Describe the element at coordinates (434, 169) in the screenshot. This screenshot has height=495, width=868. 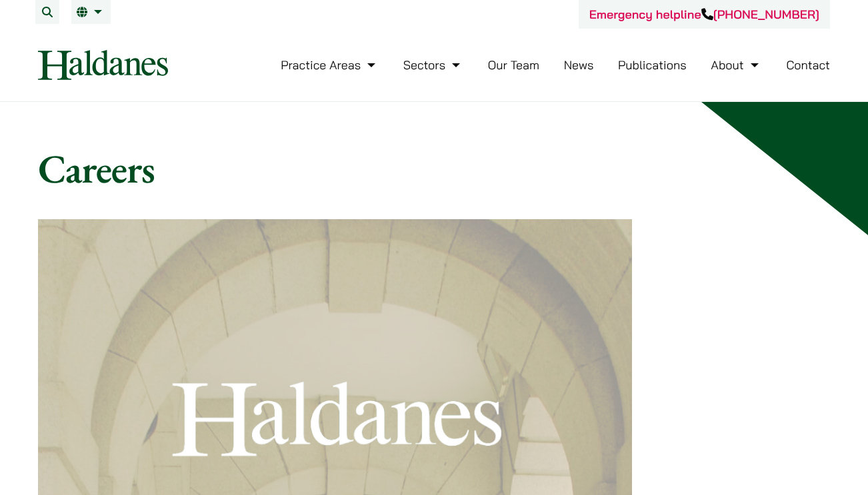
I see `h1: Careers` at that location.